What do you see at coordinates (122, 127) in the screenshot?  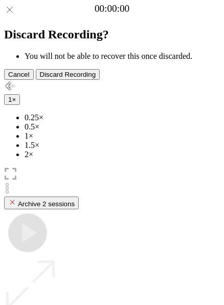 I see `li: 0.5×` at bounding box center [122, 127].